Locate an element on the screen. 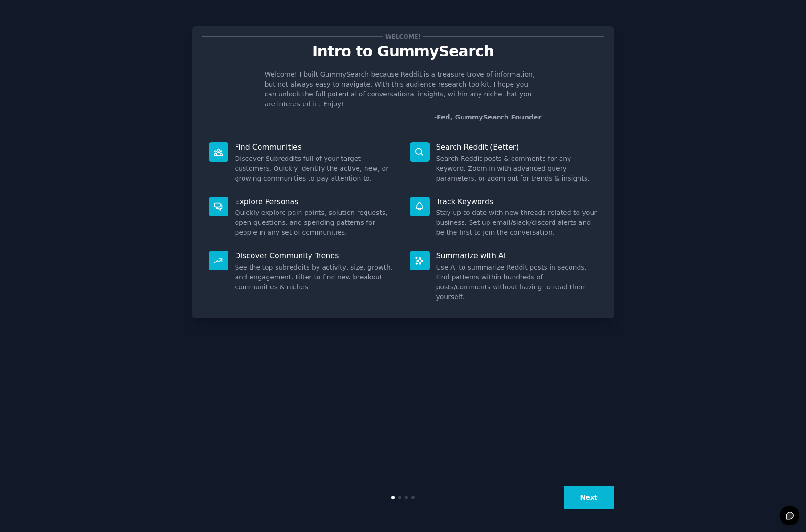  dd: Quickly explore pain points, solution requests, open questions, and spending patterns for people ... is located at coordinates (315, 223).